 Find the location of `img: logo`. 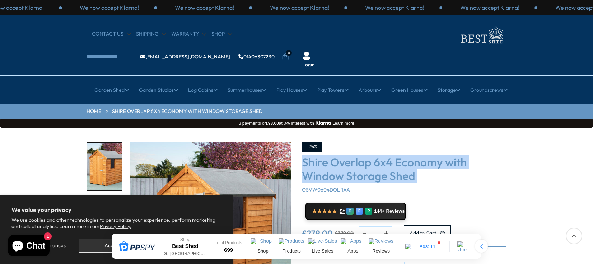

img: logo is located at coordinates (481, 34).